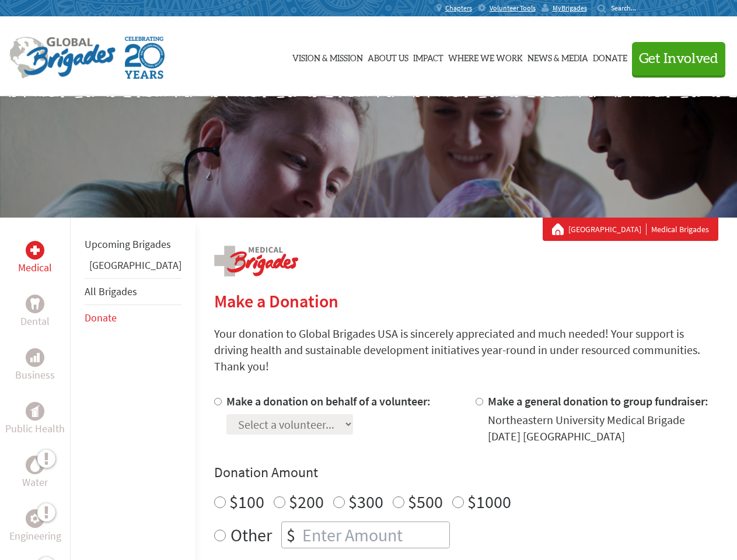 This screenshot has height=560, width=737. I want to click on li: Donate, so click(133, 318).